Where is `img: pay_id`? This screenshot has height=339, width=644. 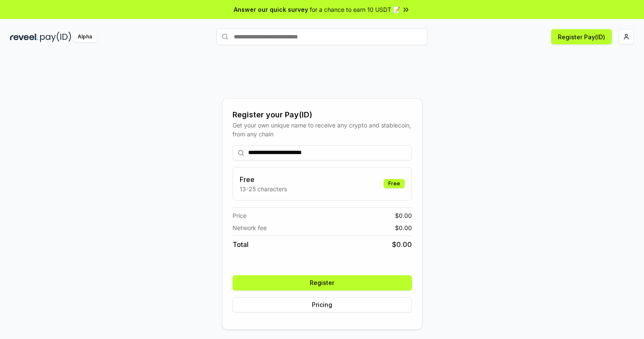
img: pay_id is located at coordinates (55, 37).